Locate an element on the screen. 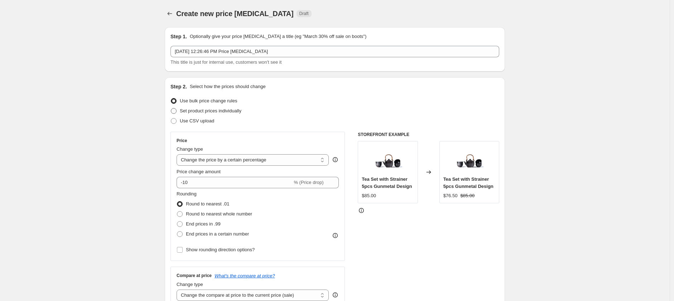  span: End prices in .99 is located at coordinates (203, 224).